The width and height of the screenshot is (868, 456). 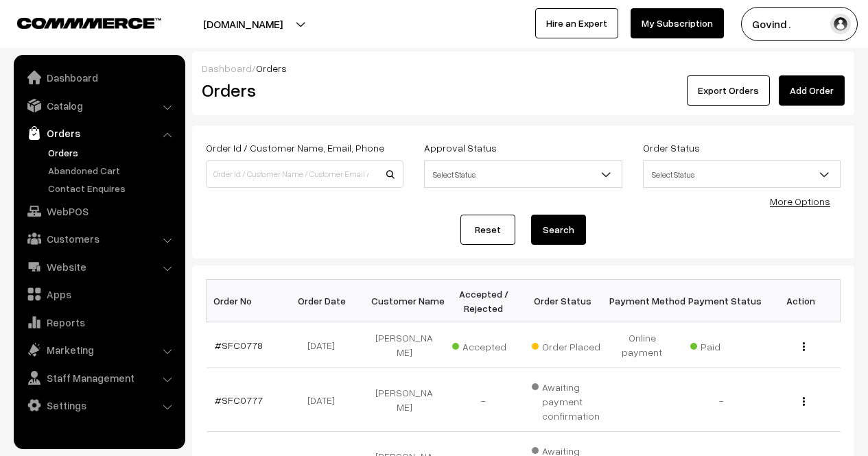 What do you see at coordinates (559, 230) in the screenshot?
I see `button: Search` at bounding box center [559, 230].